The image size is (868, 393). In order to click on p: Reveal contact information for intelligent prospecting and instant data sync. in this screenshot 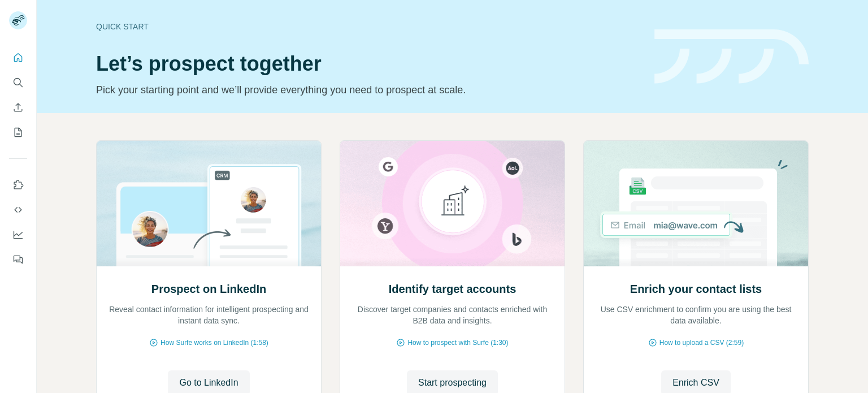, I will do `click(209, 314)`.